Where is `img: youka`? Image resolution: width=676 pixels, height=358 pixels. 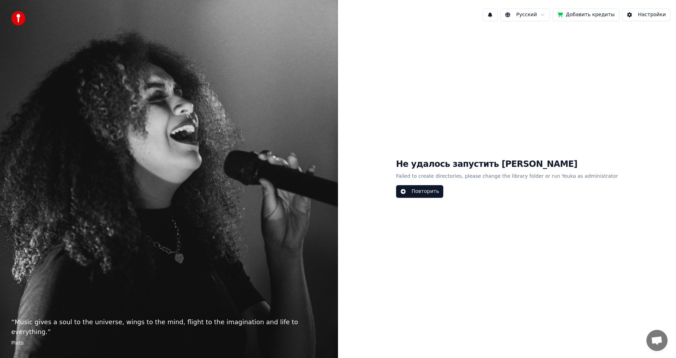 img: youka is located at coordinates (18, 18).